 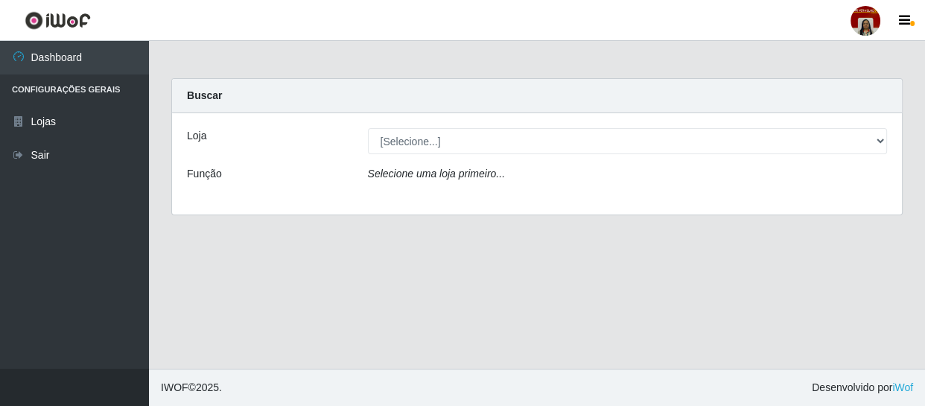 I want to click on label: Função, so click(x=204, y=174).